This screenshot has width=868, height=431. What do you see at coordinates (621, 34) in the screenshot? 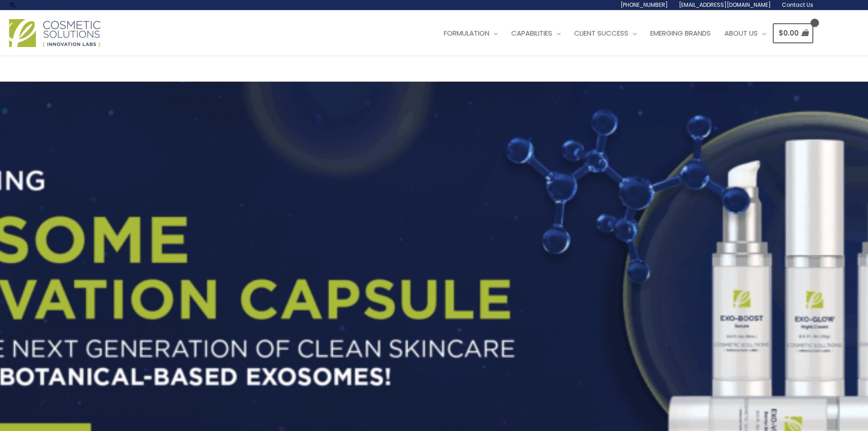
I see `nav: Site Navigation` at bounding box center [621, 34].